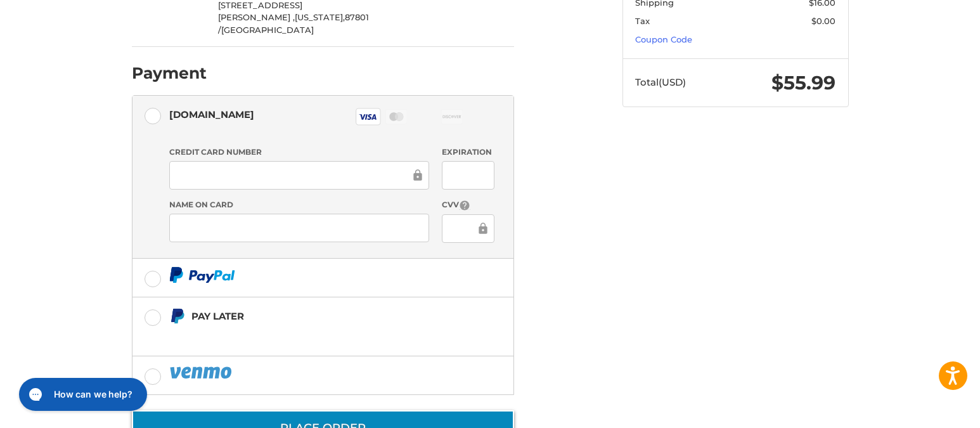  I want to click on label: Credit Card Number, so click(299, 152).